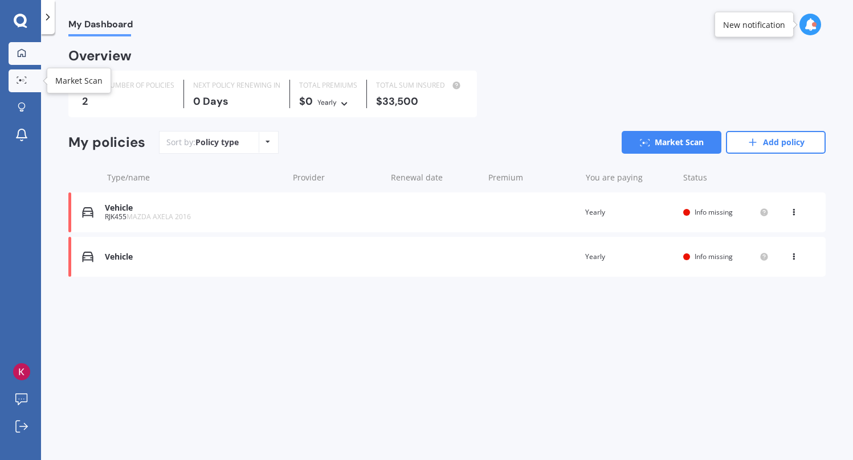 The height and width of the screenshot is (460, 853). I want to click on span: My Dashboard, so click(100, 26).